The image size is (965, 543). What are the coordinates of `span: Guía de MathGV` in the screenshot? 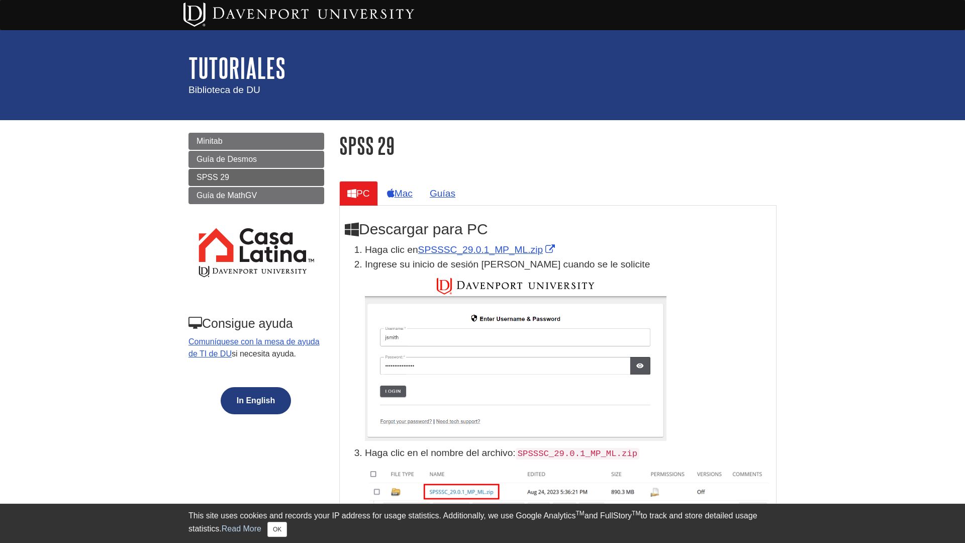 It's located at (227, 195).